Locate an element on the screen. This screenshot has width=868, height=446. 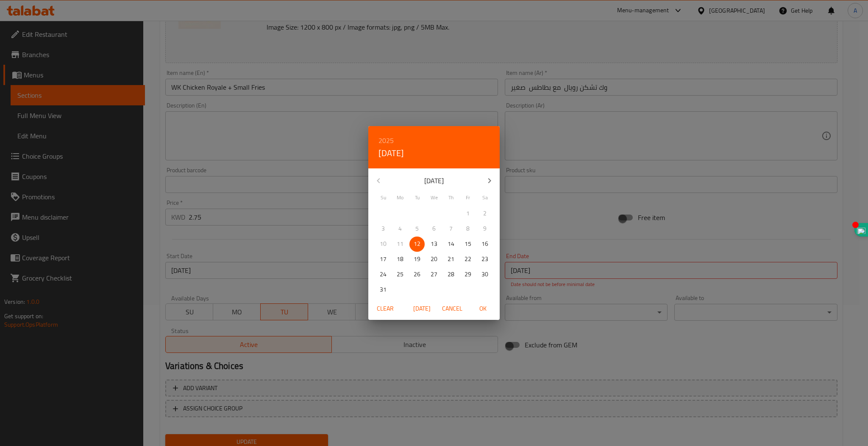
p: 22 is located at coordinates (468, 259).